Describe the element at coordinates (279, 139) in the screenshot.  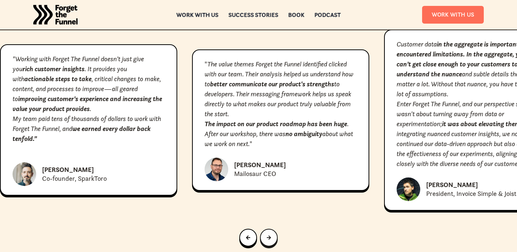
I see `em: about what we work on next.` at that location.